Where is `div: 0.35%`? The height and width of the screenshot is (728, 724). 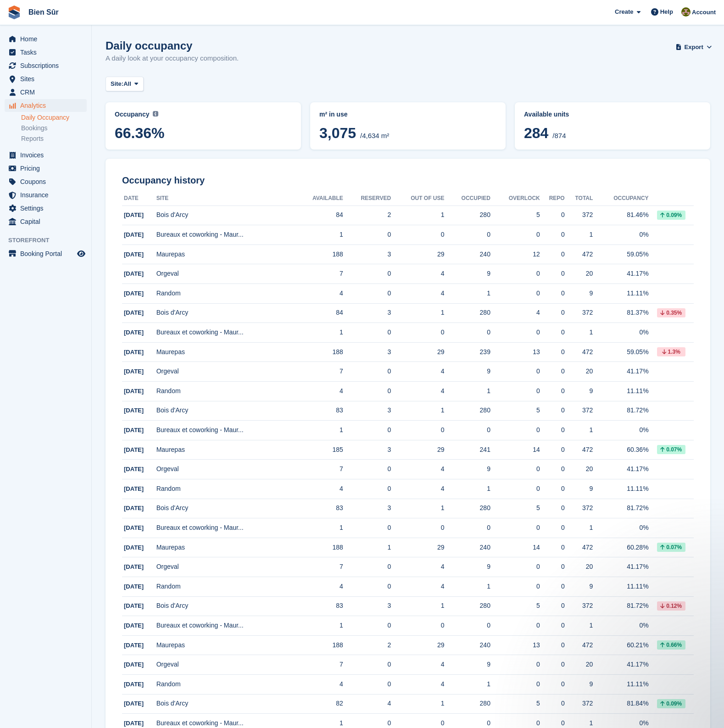
div: 0.35% is located at coordinates (671, 313).